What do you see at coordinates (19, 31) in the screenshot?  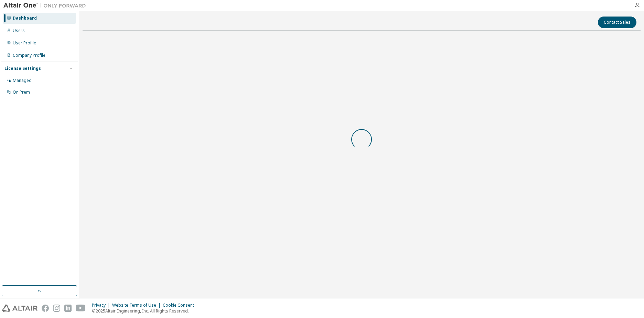 I see `div: Users` at bounding box center [19, 31].